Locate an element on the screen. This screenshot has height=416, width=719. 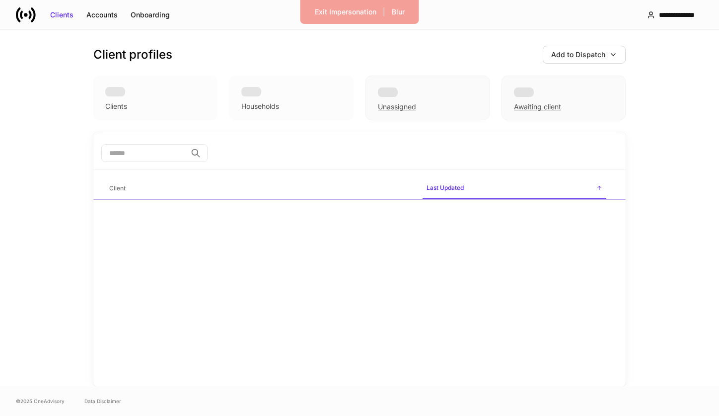
a: Data Disclaimer is located at coordinates (103, 401).